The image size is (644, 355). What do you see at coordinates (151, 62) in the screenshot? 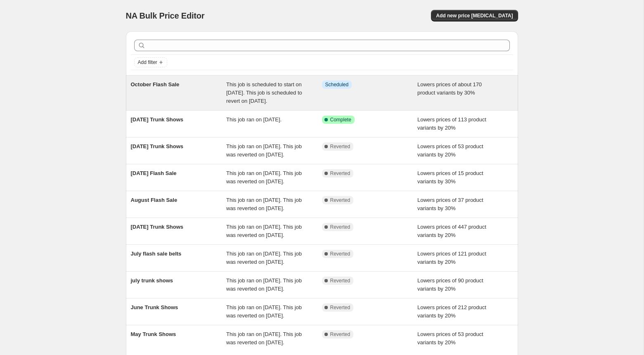
I see `button: Add filter` at bounding box center [151, 62].